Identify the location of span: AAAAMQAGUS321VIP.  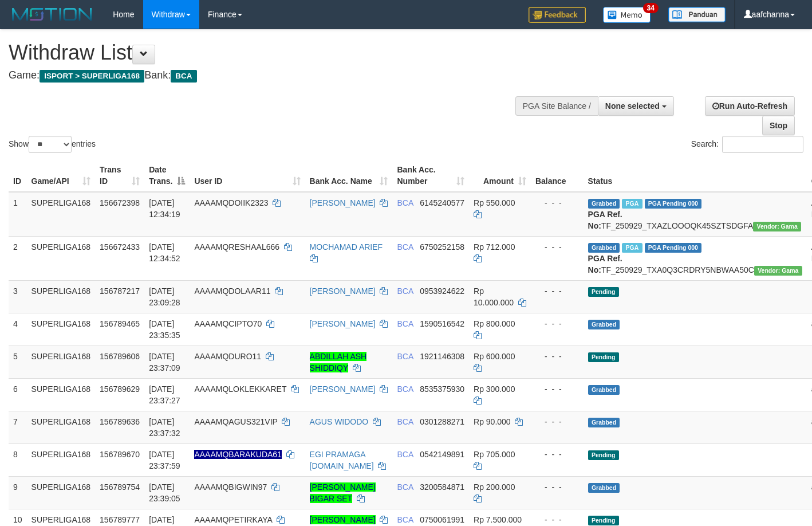
(235, 422).